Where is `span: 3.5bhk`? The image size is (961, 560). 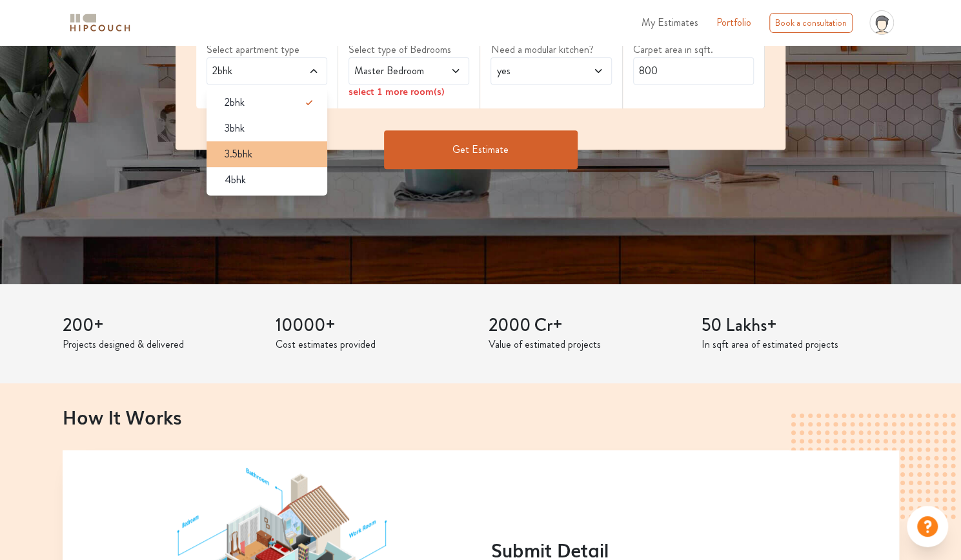 span: 3.5bhk is located at coordinates (238, 155).